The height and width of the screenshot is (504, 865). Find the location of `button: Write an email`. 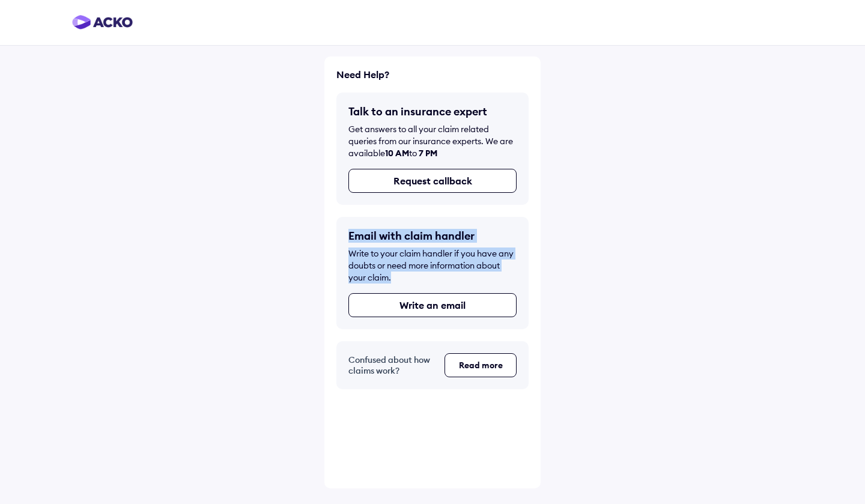

button: Write an email is located at coordinates (432, 305).